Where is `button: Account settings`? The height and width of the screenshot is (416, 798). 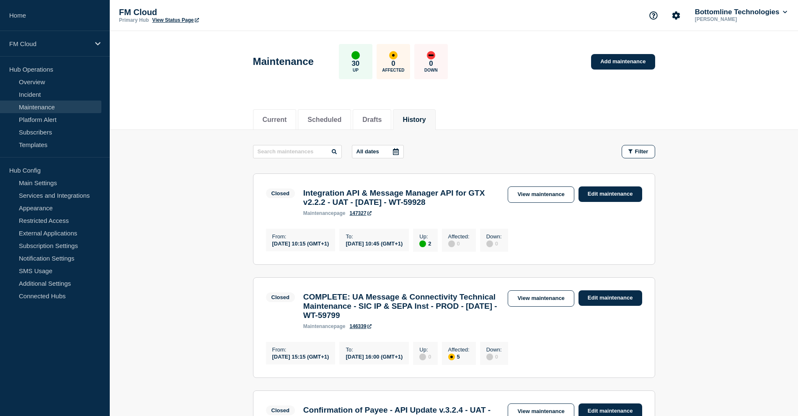
button: Account settings is located at coordinates (676, 15).